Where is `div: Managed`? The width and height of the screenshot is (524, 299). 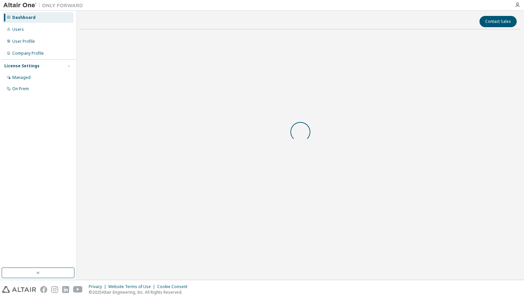
div: Managed is located at coordinates (21, 78).